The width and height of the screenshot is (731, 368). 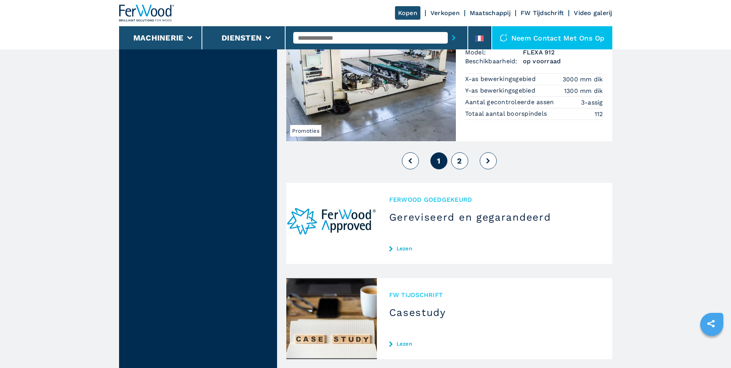 What do you see at coordinates (542, 13) in the screenshot?
I see `a: FW Tijdschrift` at bounding box center [542, 13].